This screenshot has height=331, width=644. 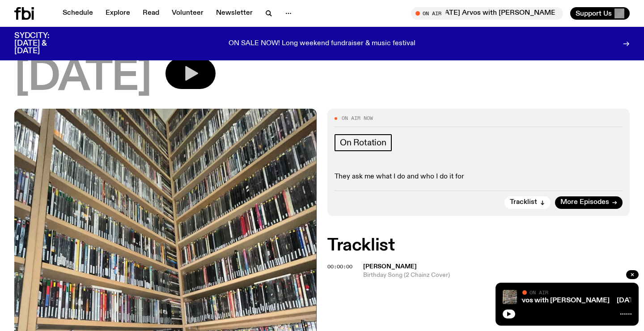 What do you see at coordinates (363, 143) in the screenshot?
I see `a: On Rotation` at bounding box center [363, 143].